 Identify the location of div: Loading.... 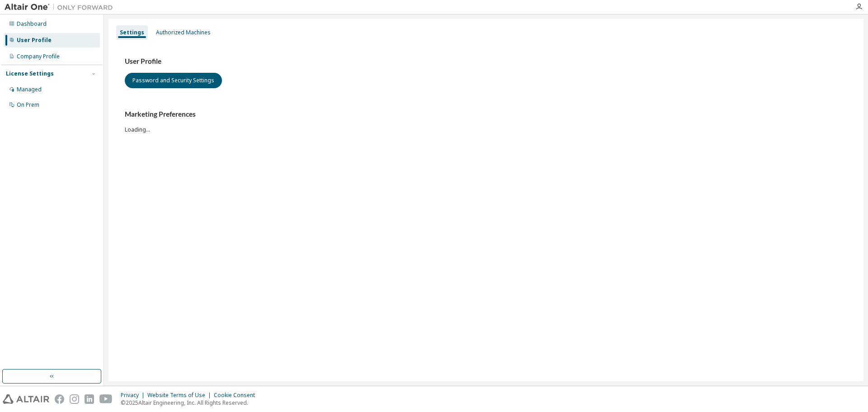
(486, 121).